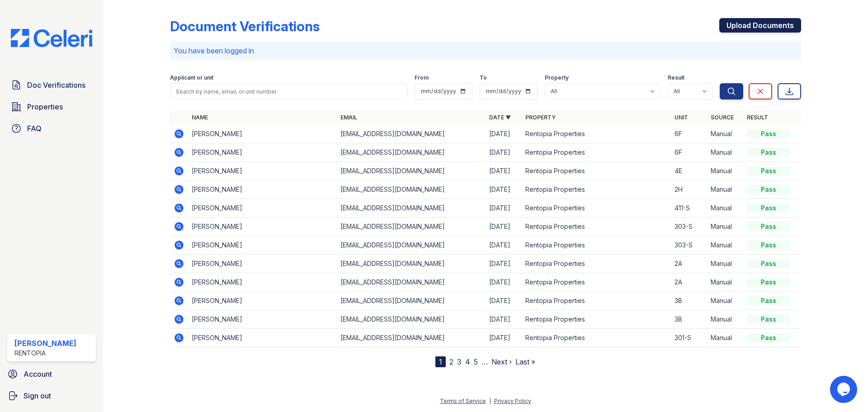 This screenshot has width=868, height=412. I want to click on a: 2, so click(451, 361).